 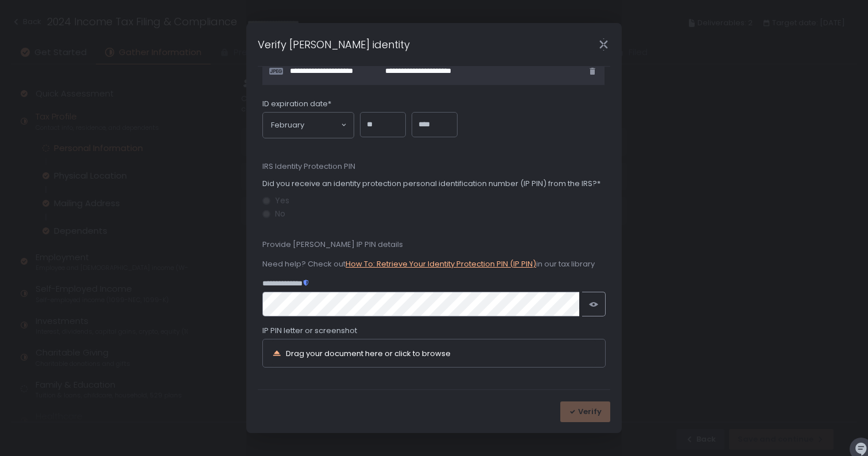 What do you see at coordinates (441, 263) in the screenshot?
I see `a: How To: Retrieve Your Identity Protection PIN (IP PIN)` at bounding box center [441, 263].